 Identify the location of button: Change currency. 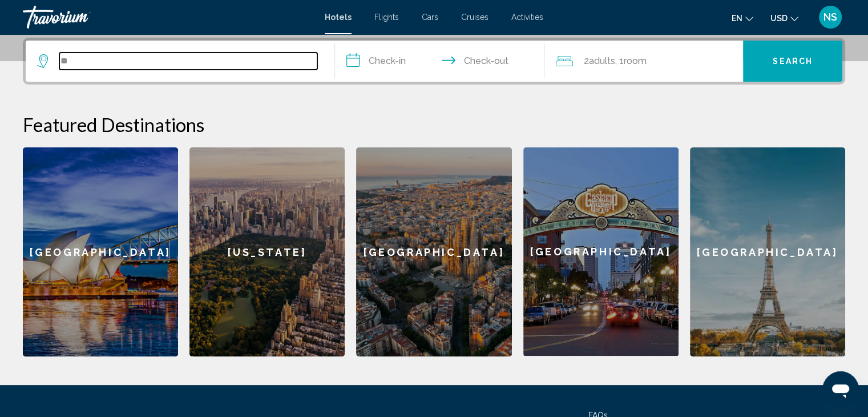
(784, 17).